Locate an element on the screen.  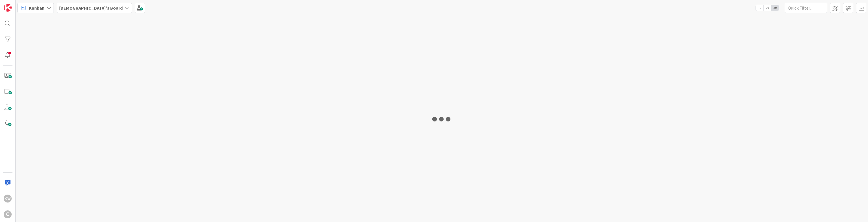
span: 1x is located at coordinates (760, 8).